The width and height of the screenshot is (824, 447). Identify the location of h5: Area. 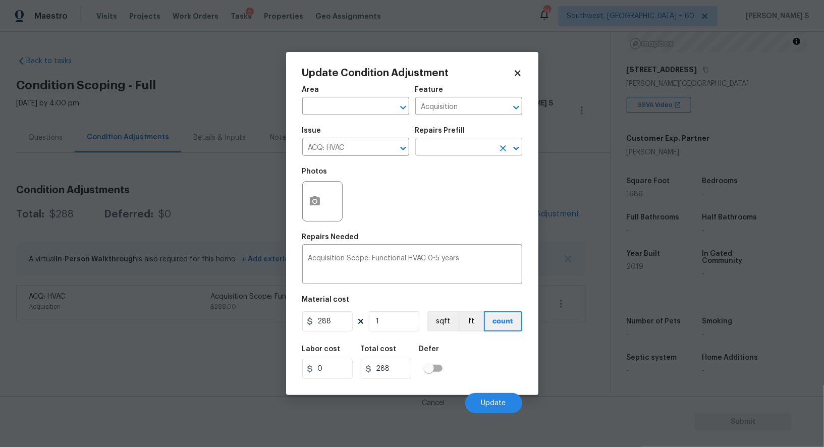
(311, 90).